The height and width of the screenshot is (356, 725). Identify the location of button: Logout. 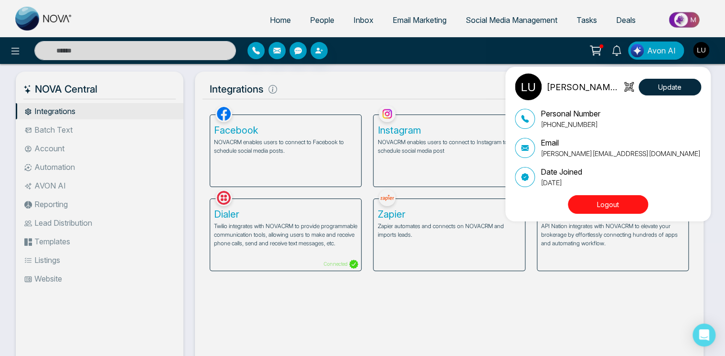
(608, 204).